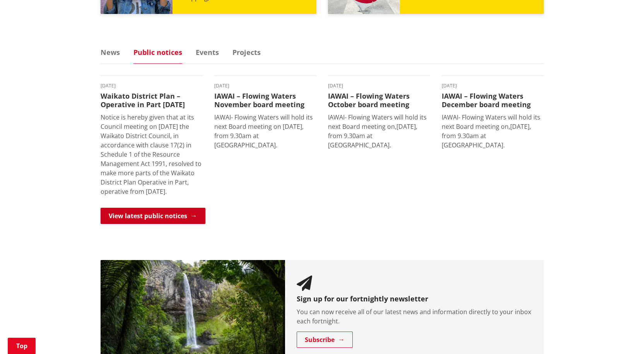 This screenshot has height=354, width=644. I want to click on a: News, so click(110, 52).